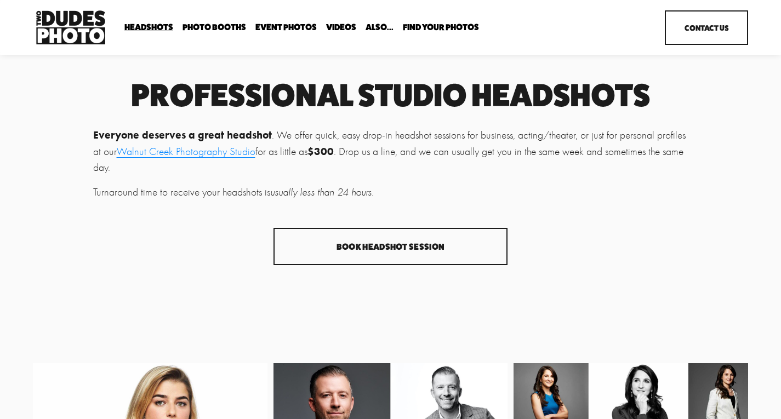 Image resolution: width=781 pixels, height=419 pixels. What do you see at coordinates (321, 151) in the screenshot?
I see `strong: $300` at bounding box center [321, 151].